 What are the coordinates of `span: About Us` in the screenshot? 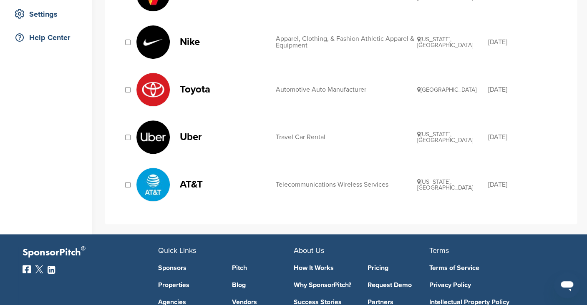 It's located at (308, 251).